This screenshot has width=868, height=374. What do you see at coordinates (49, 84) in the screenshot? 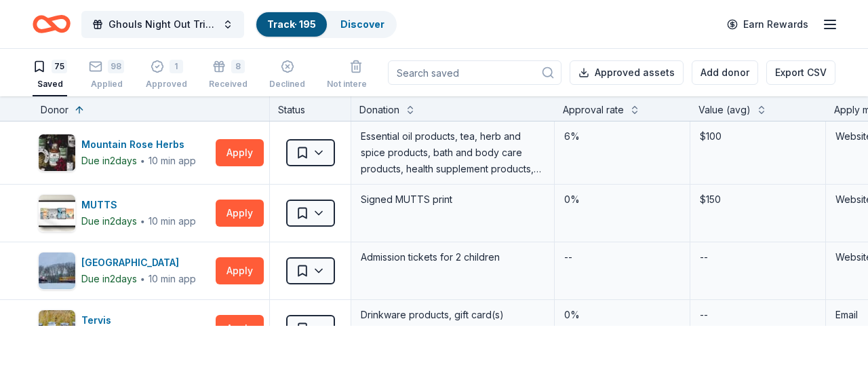
I see `div: Saved` at bounding box center [49, 84].